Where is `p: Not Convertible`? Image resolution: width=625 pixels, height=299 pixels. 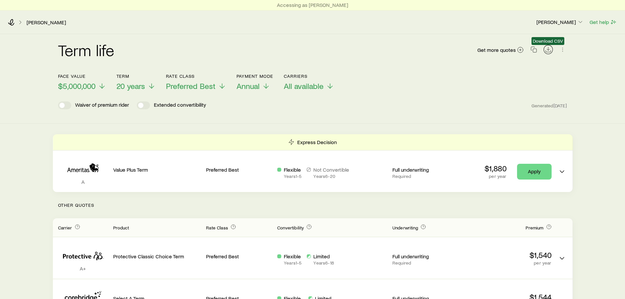
p: Not Convertible is located at coordinates (331, 170).